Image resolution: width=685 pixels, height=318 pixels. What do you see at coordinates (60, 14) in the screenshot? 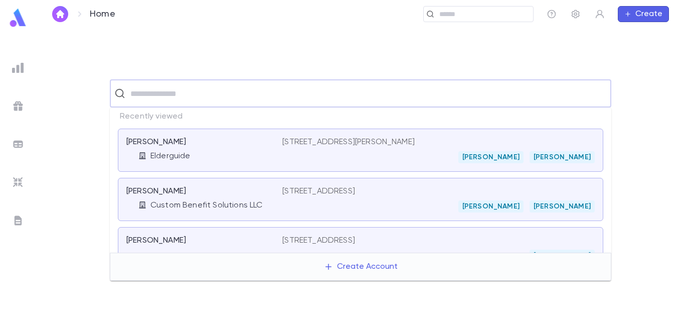
I see `img: home_white.a664292cf8c1dea59945f0da9f25487c.svg` at bounding box center [60, 14].